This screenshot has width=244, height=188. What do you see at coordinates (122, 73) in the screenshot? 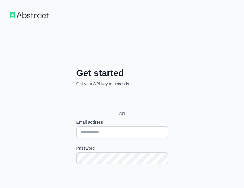
I see `h2: Get started` at bounding box center [122, 73].